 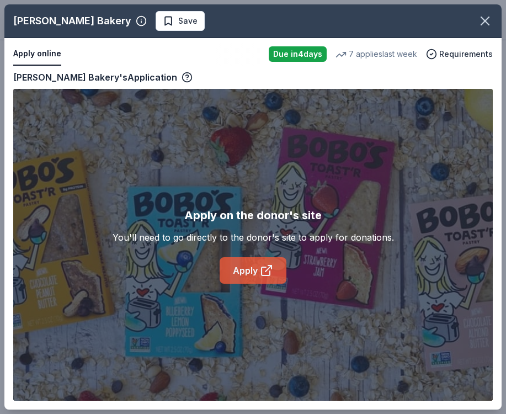 I want to click on span: Requirements, so click(x=465, y=54).